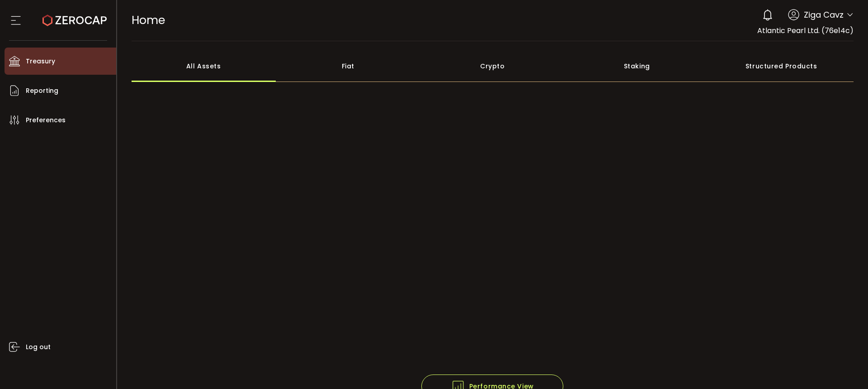 The width and height of the screenshot is (868, 389). What do you see at coordinates (781, 66) in the screenshot?
I see `div: Structured Products` at bounding box center [781, 66].